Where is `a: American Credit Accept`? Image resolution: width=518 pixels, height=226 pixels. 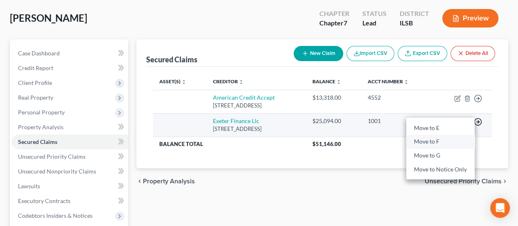
a: American Credit Accept is located at coordinates (243, 97).